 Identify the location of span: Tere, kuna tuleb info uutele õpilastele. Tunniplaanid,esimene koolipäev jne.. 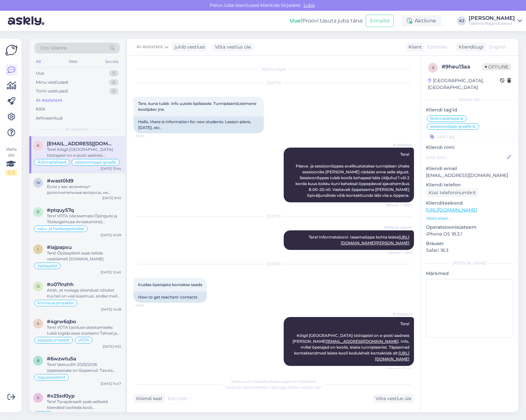
(197, 106).